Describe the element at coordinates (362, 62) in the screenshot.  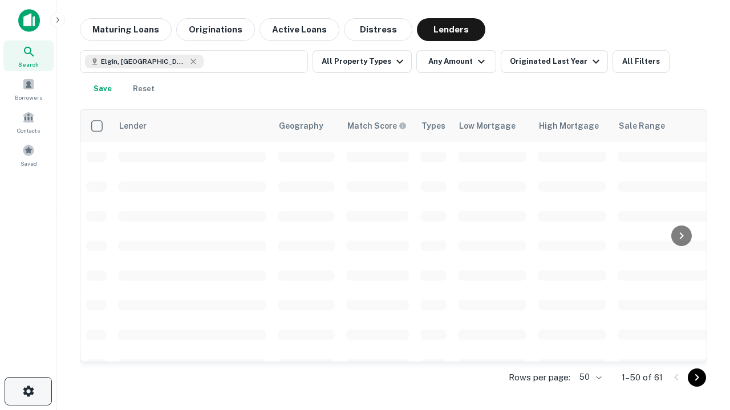
I see `button: All Property Types` at that location.